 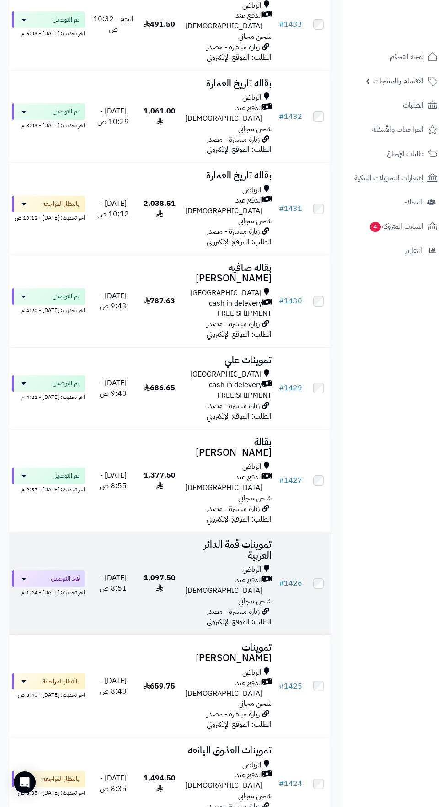 I want to click on a: العملاء, so click(x=395, y=202).